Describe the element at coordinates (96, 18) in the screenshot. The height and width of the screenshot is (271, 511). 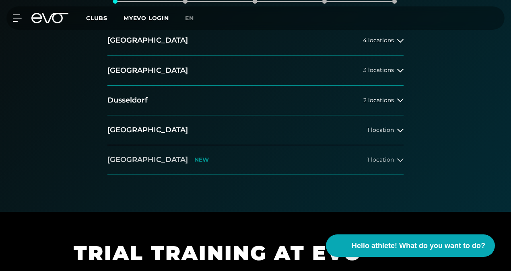
I see `span: Clubs` at that location.